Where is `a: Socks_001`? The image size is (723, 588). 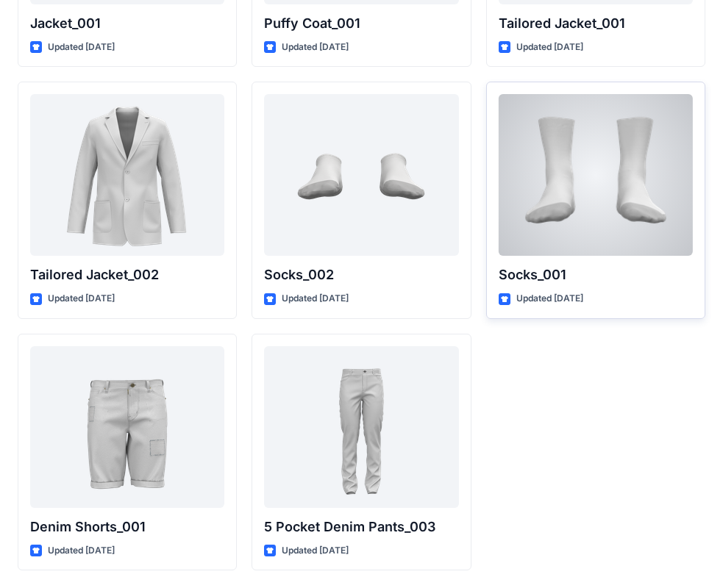
a: Socks_001 is located at coordinates (595, 175).